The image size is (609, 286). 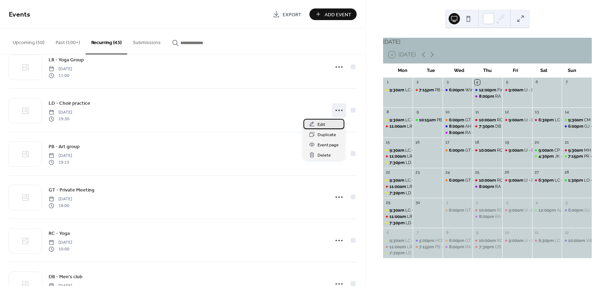 What do you see at coordinates (577, 126) in the screenshot?
I see `div: GJ - Private event` at bounding box center [577, 126].